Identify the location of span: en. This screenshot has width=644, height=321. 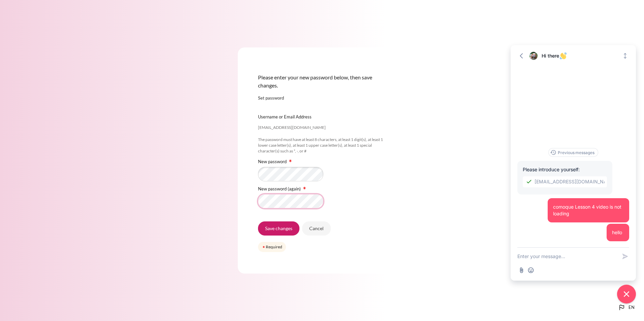
(631, 308).